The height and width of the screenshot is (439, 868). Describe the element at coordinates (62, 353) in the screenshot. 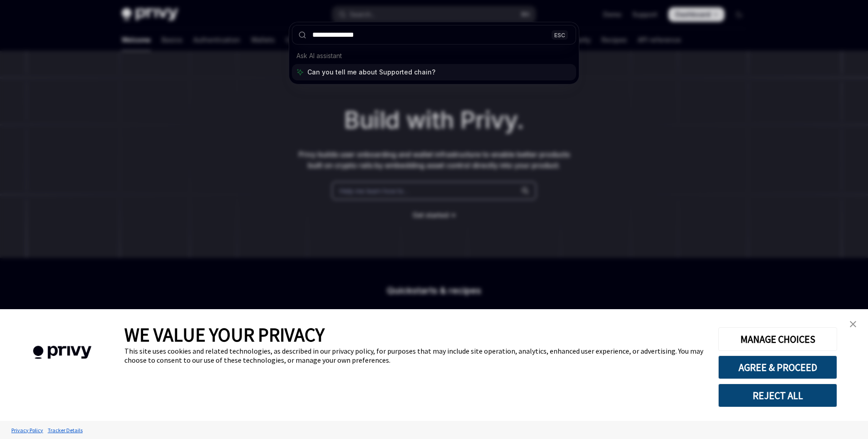

I see `img: company logo` at that location.